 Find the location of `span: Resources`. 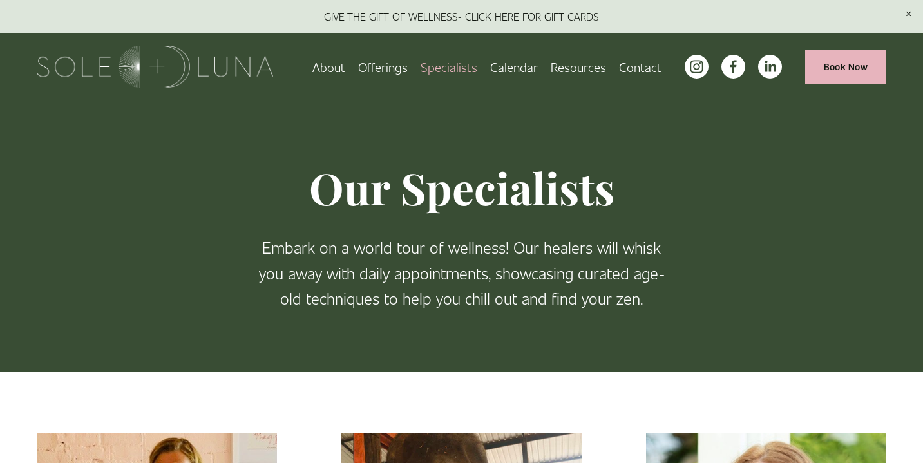

span: Resources is located at coordinates (579, 66).